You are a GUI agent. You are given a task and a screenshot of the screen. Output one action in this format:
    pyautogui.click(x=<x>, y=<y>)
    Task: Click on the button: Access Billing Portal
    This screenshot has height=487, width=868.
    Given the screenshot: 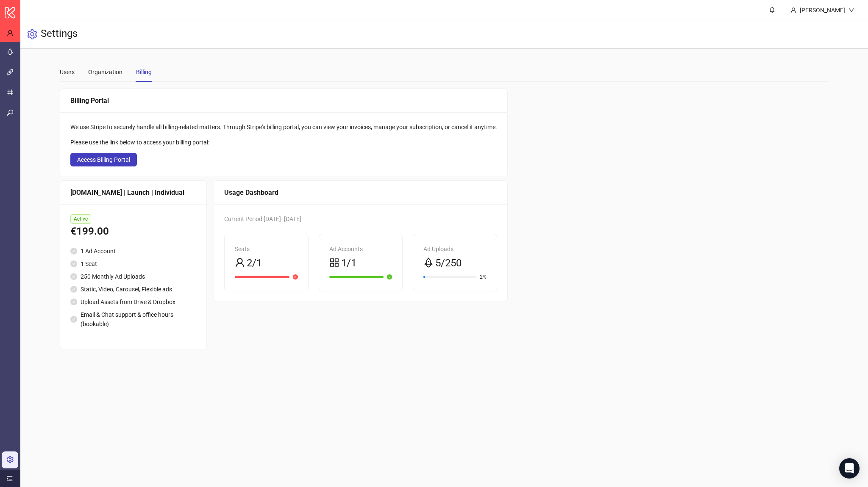 What is the action you would take?
    pyautogui.click(x=103, y=159)
    